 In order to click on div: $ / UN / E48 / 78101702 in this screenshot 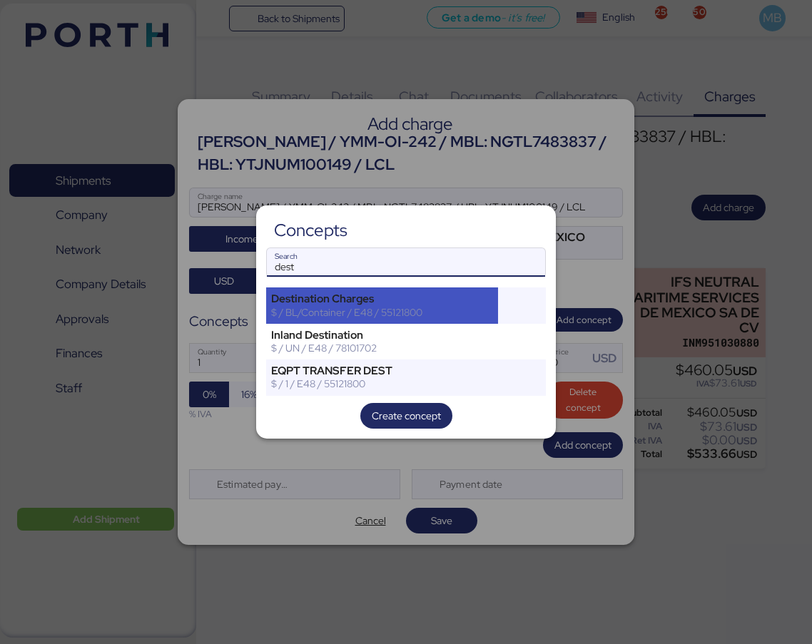, I will do `click(382, 348)`.